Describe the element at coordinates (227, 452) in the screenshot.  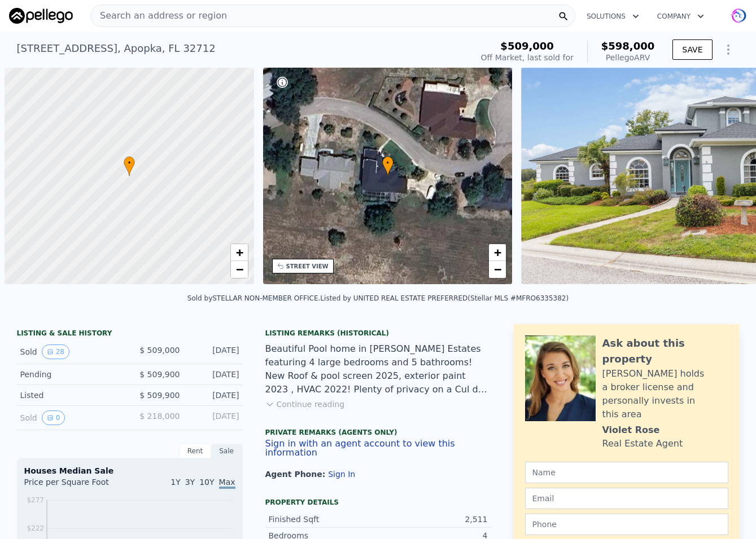
I see `div: Sale` at that location.